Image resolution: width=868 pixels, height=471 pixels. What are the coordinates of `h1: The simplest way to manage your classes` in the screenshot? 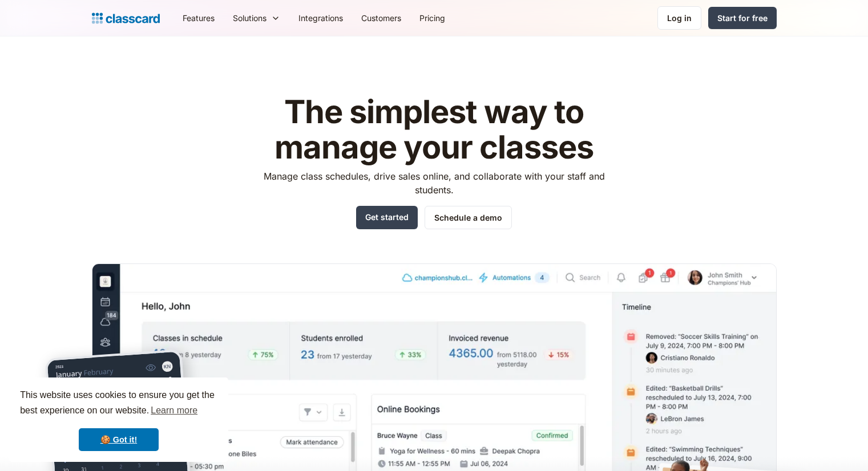 It's located at (434, 130).